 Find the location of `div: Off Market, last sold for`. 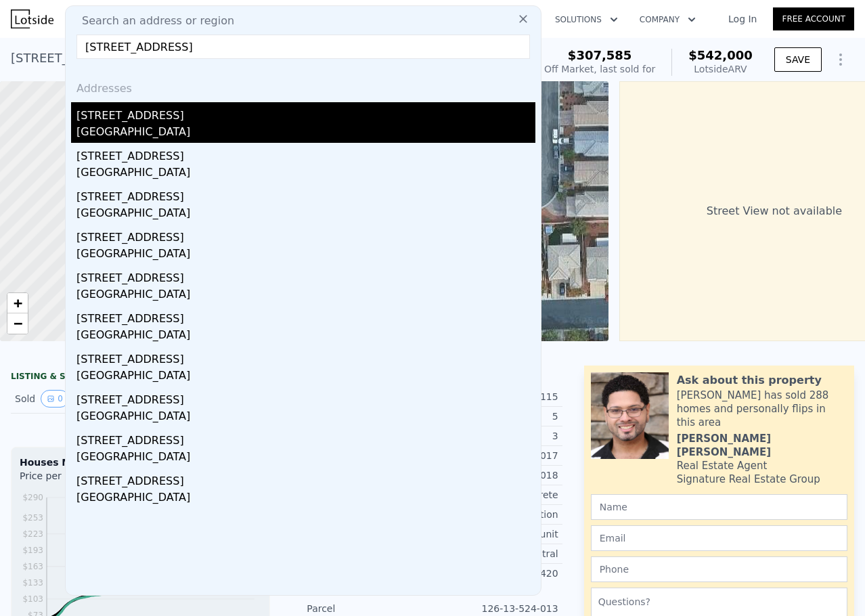

div: Off Market, last sold for is located at coordinates (600, 69).